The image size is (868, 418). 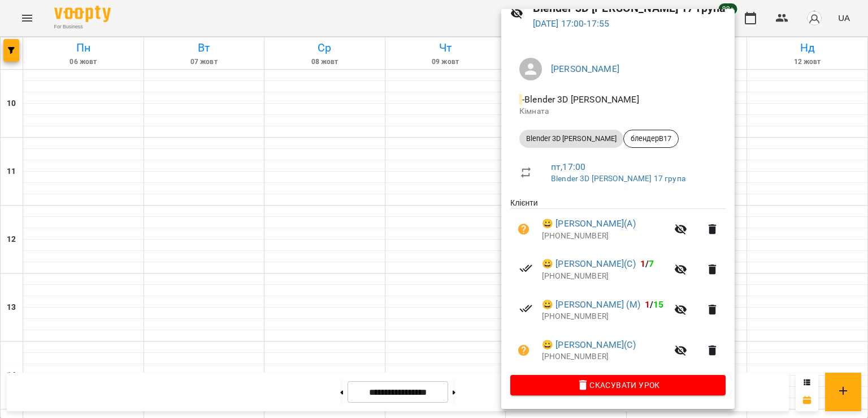 I want to click on p: Кімната, so click(x=618, y=111).